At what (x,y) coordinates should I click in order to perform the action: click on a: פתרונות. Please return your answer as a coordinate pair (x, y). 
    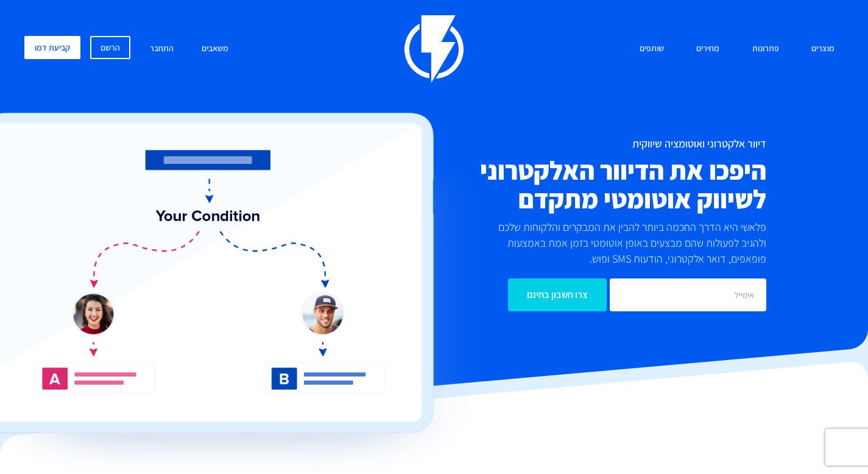
    Looking at the image, I should click on (766, 49).